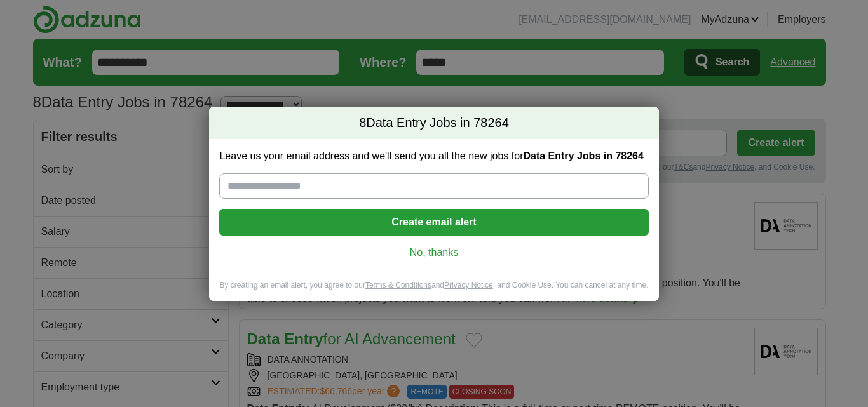  Describe the element at coordinates (434, 156) in the screenshot. I see `label: Leave us your email address and we'll send you all the new jobs for` at that location.